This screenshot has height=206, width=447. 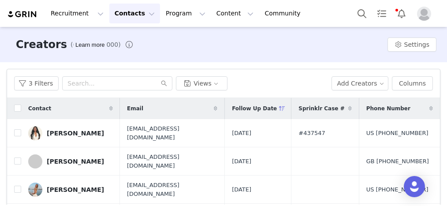 I want to click on button: Search, so click(x=362, y=13).